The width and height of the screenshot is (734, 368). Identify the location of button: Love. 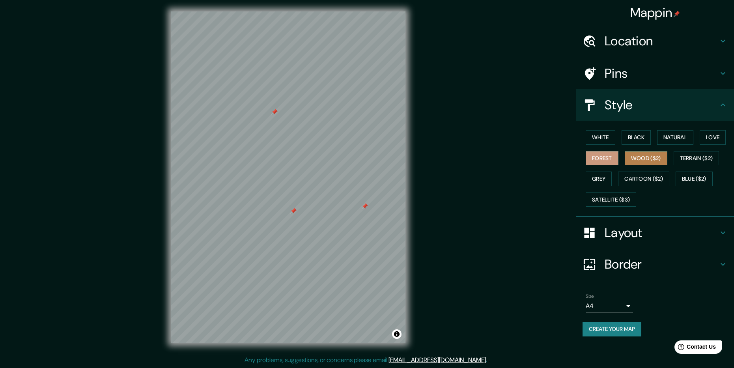
(713, 137).